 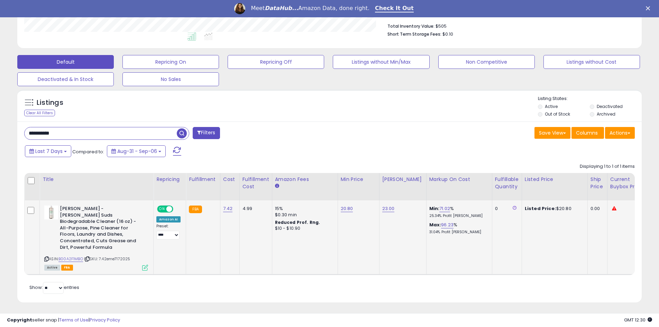 What do you see at coordinates (381, 62) in the screenshot?
I see `button: Listings without Min/Max` at bounding box center [381, 62].